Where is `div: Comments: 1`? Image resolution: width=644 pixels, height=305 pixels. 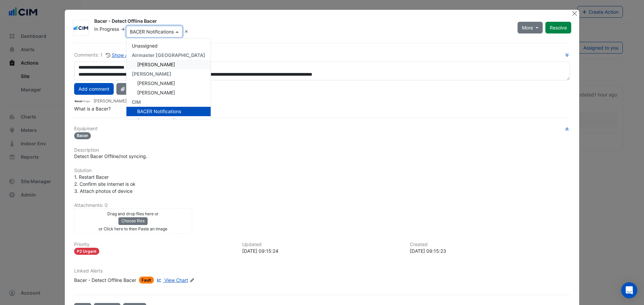 div: Comments: 1 is located at coordinates (108, 55).